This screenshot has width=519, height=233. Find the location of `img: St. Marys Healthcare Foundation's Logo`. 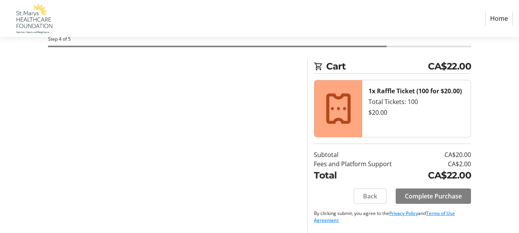

img: St. Marys Healthcare Foundation's Logo is located at coordinates (33, 18).